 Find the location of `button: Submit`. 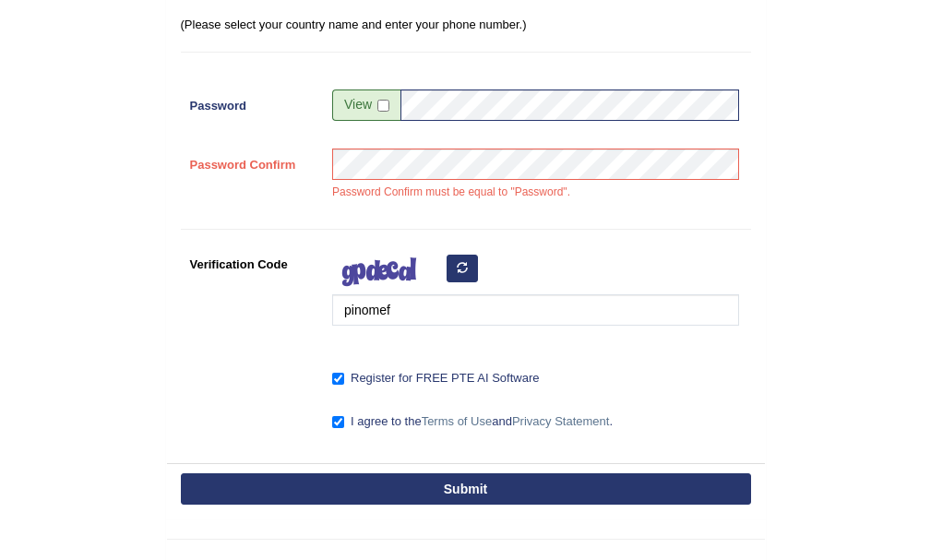

button: Submit is located at coordinates (466, 489).